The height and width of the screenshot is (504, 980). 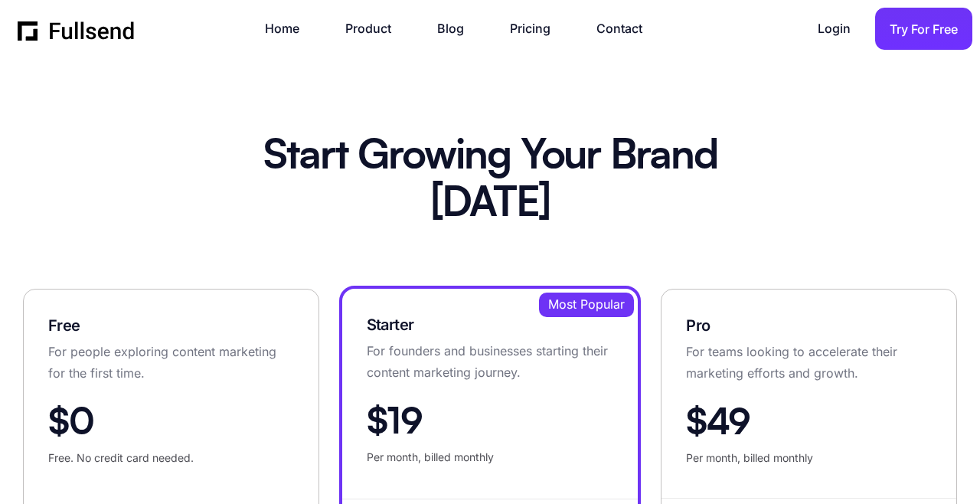 I want to click on a: Try For Free, so click(x=923, y=28).